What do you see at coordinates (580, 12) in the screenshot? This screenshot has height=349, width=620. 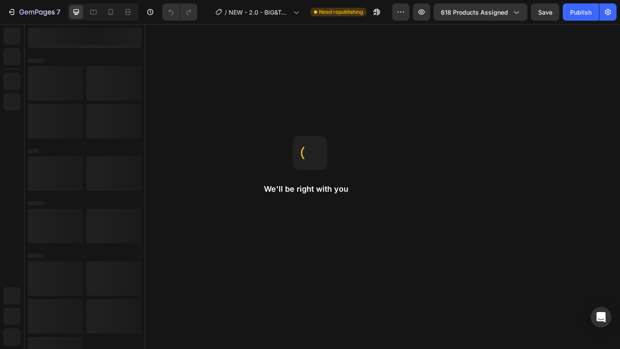 I see `button: Publish` at bounding box center [580, 12].